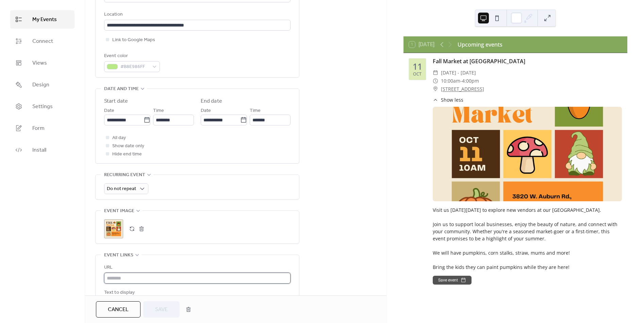 The height and width of the screenshot is (323, 644). I want to click on span: Install, so click(39, 150).